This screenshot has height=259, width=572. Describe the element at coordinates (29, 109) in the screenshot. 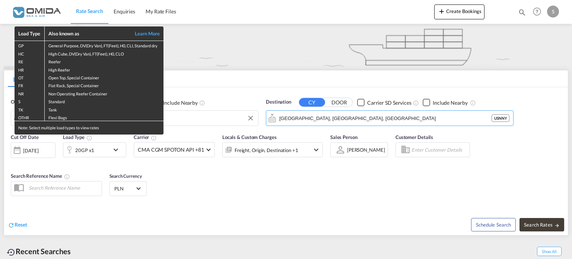

I see `td: TK` at that location.